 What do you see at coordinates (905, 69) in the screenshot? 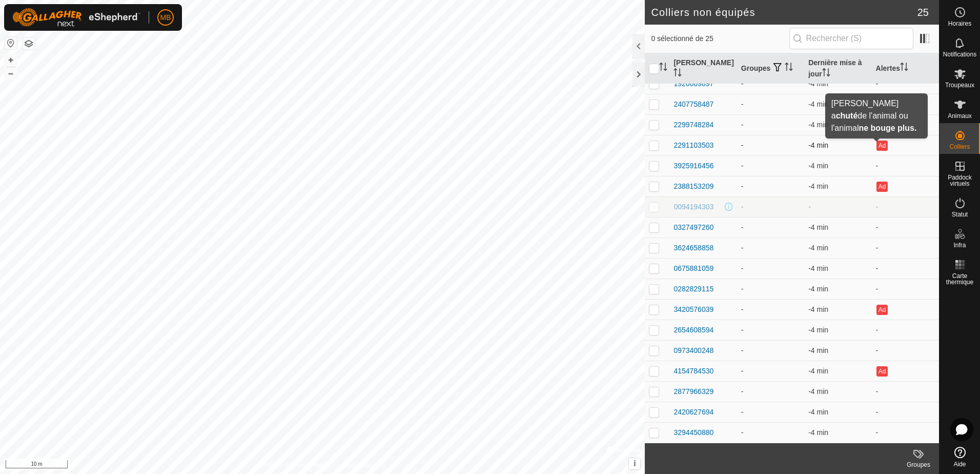
I see `th: Alertes` at bounding box center [905, 69].